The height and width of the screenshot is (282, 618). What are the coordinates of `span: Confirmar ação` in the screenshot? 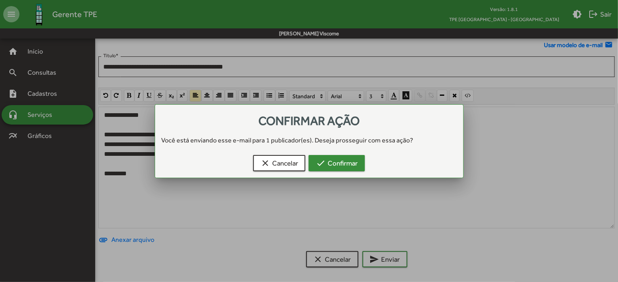 It's located at (309, 120).